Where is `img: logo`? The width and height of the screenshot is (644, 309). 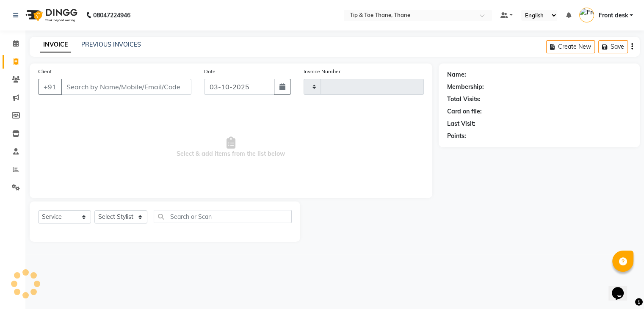
img: logo is located at coordinates (50, 15).